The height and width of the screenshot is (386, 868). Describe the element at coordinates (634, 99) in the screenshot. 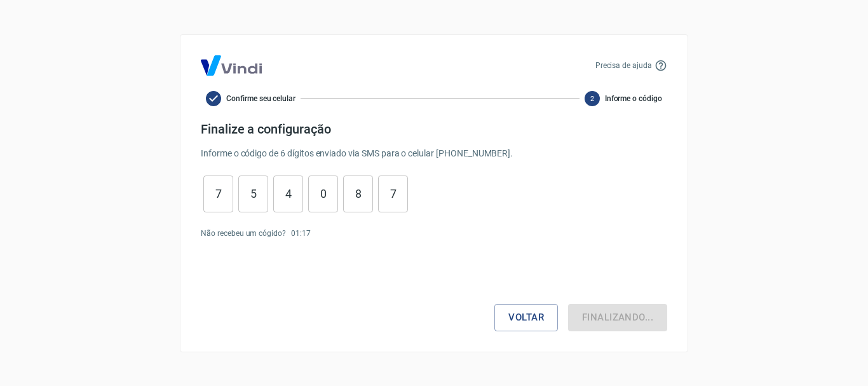

I see `span: Informe o código` at that location.